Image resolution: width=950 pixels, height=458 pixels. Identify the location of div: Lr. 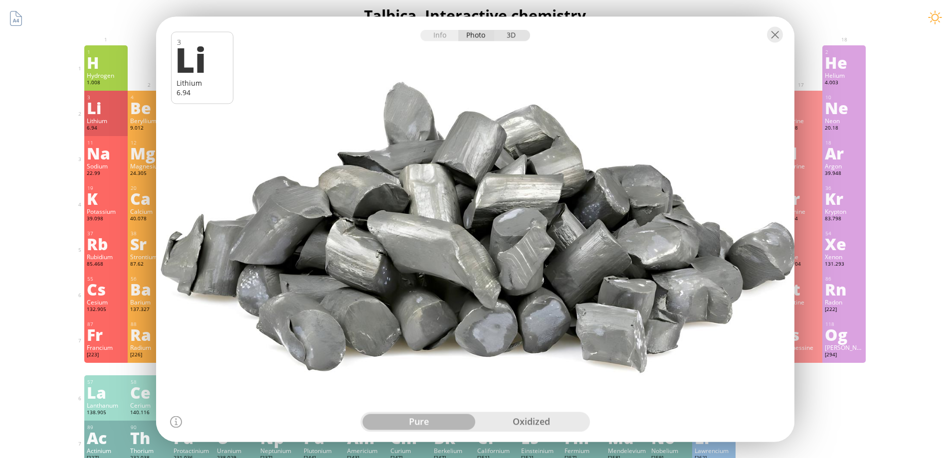
(713, 438).